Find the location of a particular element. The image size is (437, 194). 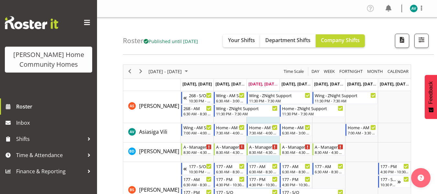

div: Billie Sothern"s event - 177 - AM Begin From Friday, October 10, 2025 at 6:30:00 AM GMT+13:00 End... is located at coordinates (329, 169).